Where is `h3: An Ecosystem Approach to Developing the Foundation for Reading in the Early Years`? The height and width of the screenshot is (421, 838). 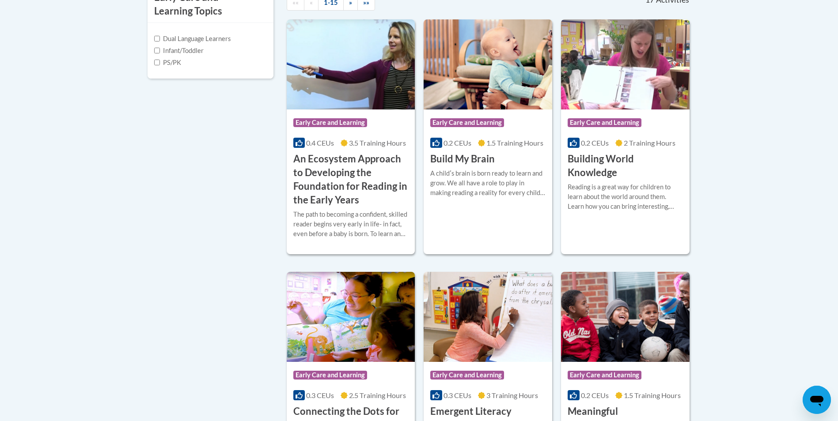 h3: An Ecosystem Approach to Developing the Foundation for Reading in the Early Years is located at coordinates (351, 179).